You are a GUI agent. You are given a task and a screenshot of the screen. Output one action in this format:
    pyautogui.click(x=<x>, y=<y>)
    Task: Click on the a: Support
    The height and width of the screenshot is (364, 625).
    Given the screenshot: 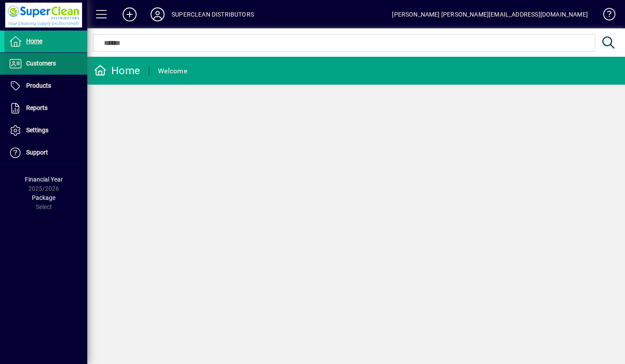 What is the action you would take?
    pyautogui.click(x=46, y=152)
    